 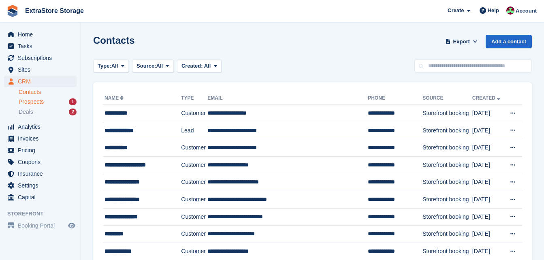 I want to click on th: Email, so click(x=288, y=98).